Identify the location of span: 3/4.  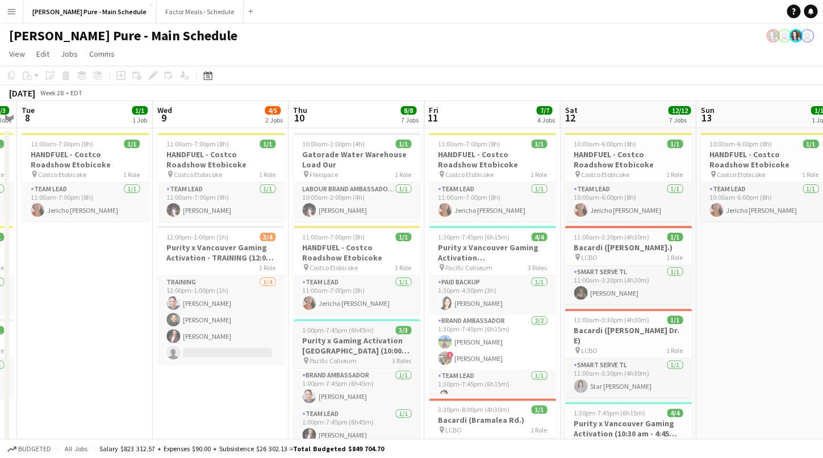
(267, 237).